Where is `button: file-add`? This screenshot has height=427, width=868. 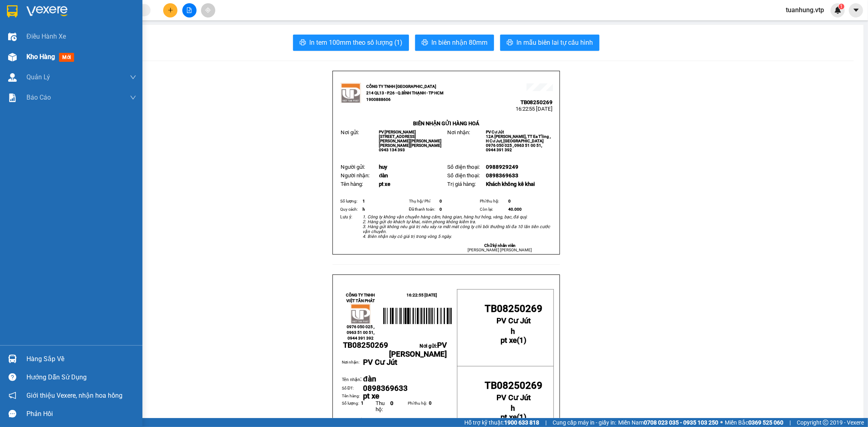
button: file-add is located at coordinates (189, 10).